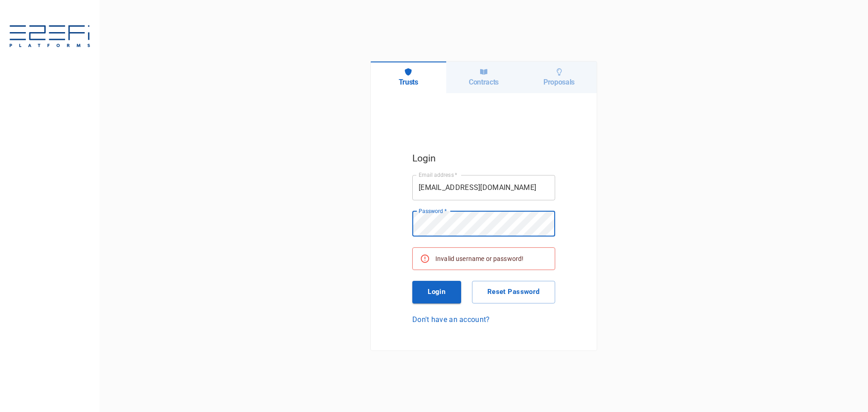  What do you see at coordinates (479, 259) in the screenshot?
I see `div: Invalid username or password!` at bounding box center [479, 259].